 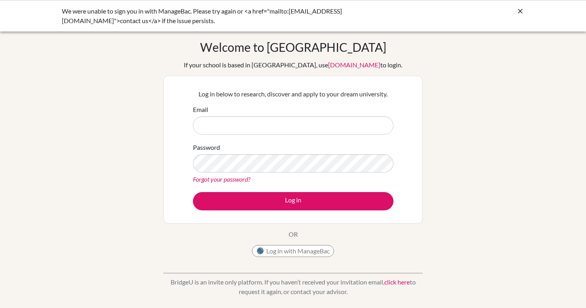 What do you see at coordinates (293, 234) in the screenshot?
I see `p: OR` at bounding box center [293, 234].